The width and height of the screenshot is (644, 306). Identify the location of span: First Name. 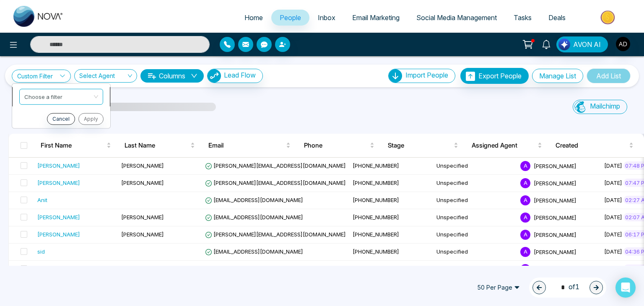
(73, 145).